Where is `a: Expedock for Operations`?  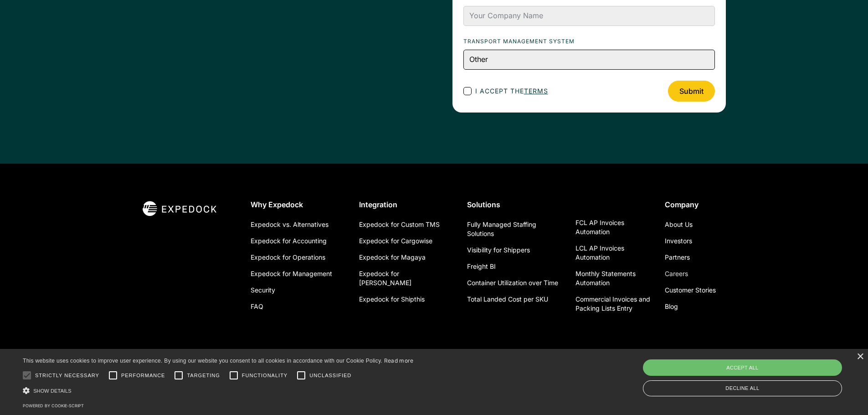
a: Expedock for Operations is located at coordinates (288, 258).